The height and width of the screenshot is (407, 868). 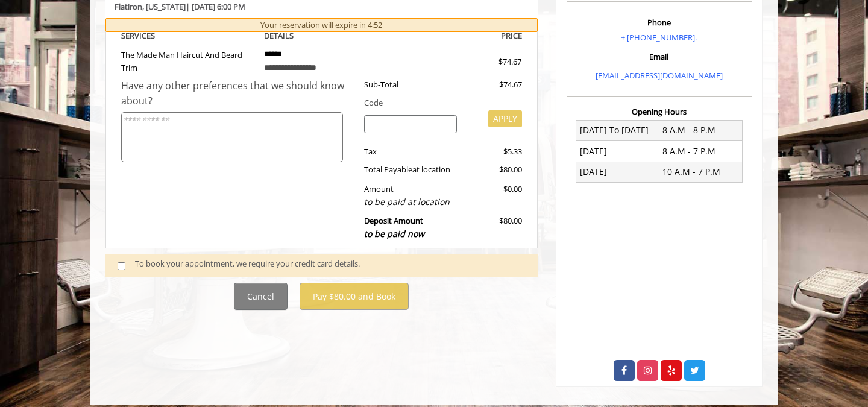 What do you see at coordinates (494, 151) in the screenshot?
I see `div: $5.33` at bounding box center [494, 151].